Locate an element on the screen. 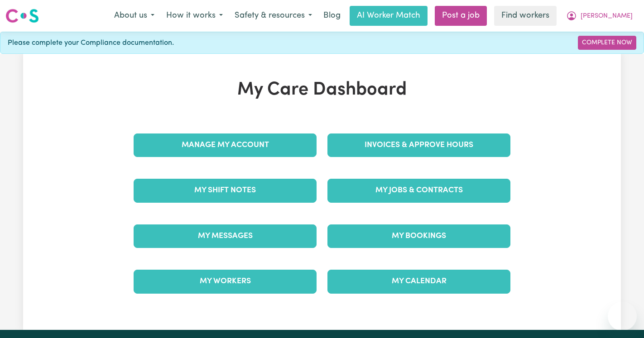 This screenshot has height=338, width=644. h1: My Care Dashboard is located at coordinates (322, 90).